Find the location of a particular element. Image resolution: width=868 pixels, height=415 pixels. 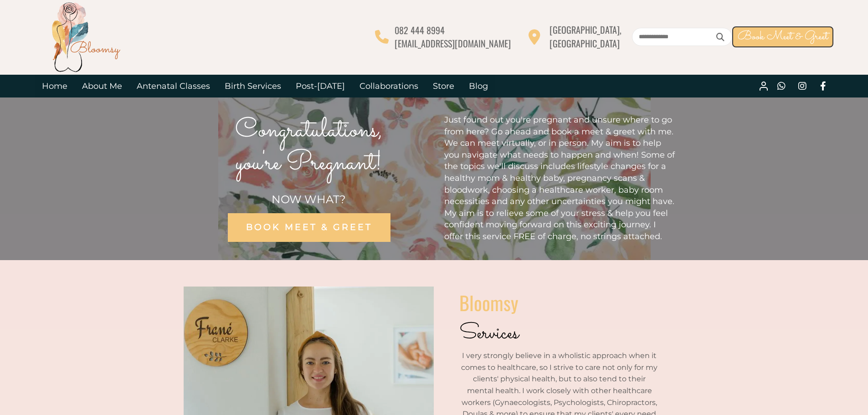

span: Services is located at coordinates (489, 334).